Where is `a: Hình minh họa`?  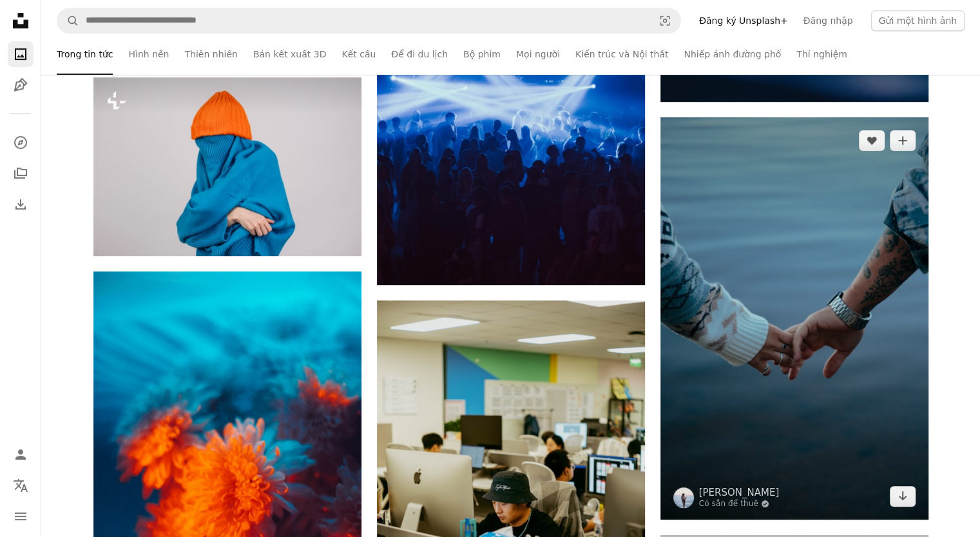 a: Hình minh họa is located at coordinates (20, 85).